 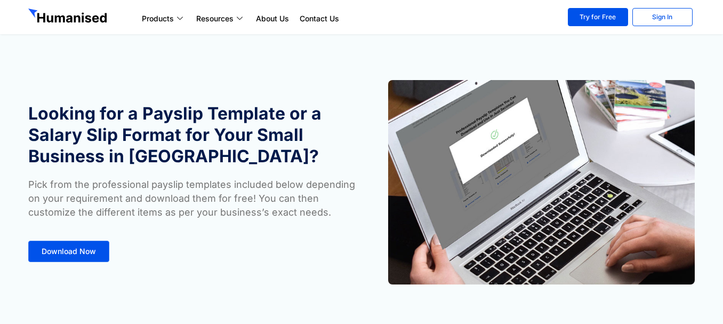 I want to click on a: Try for Free, so click(x=597, y=17).